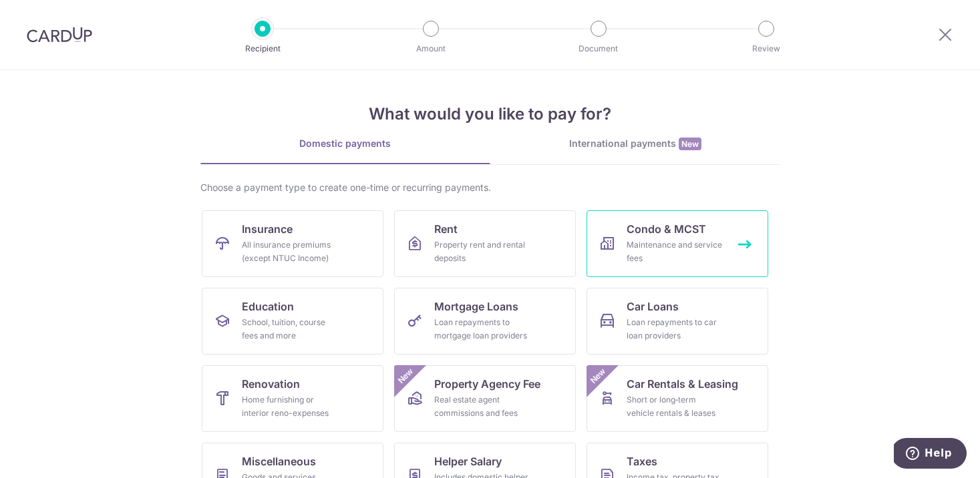 This screenshot has height=478, width=980. Describe the element at coordinates (267, 229) in the screenshot. I see `span: Insurance` at that location.